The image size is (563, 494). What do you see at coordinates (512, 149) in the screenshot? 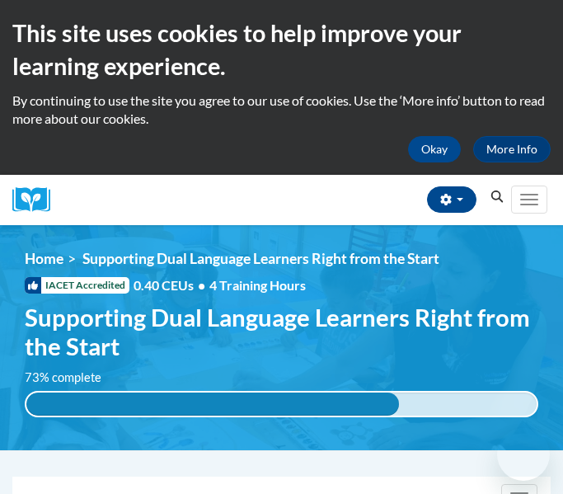
I see `a: More Info` at bounding box center [512, 149].